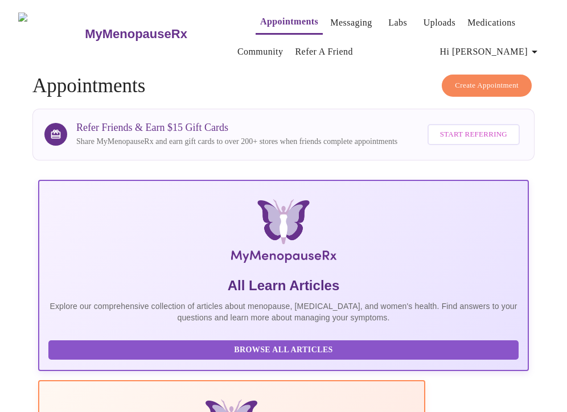 The height and width of the screenshot is (412, 567). I want to click on a: Messaging, so click(350, 23).